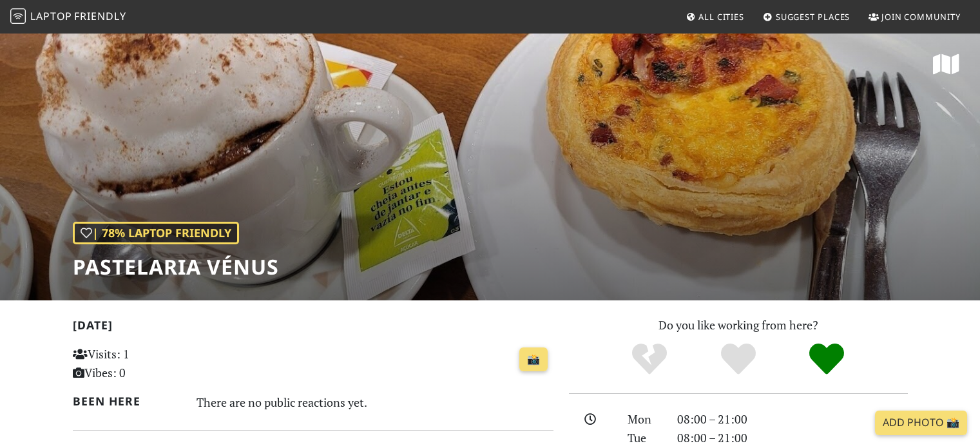  Describe the element at coordinates (813, 17) in the screenshot. I see `span: Suggest Places` at that location.